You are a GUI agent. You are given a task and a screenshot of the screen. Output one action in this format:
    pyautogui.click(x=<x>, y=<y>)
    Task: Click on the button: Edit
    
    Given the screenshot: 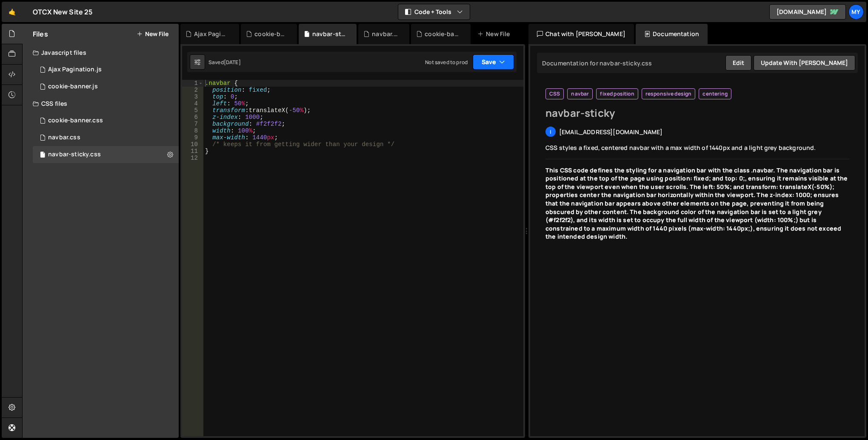 What is the action you would take?
    pyautogui.click(x=738, y=63)
    